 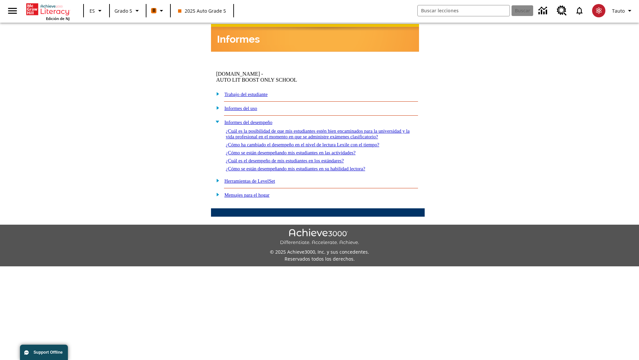 What do you see at coordinates (256, 80) in the screenshot?
I see `nobr: AUTO LIT BOOST ONLY SCHOOL` at bounding box center [256, 80].